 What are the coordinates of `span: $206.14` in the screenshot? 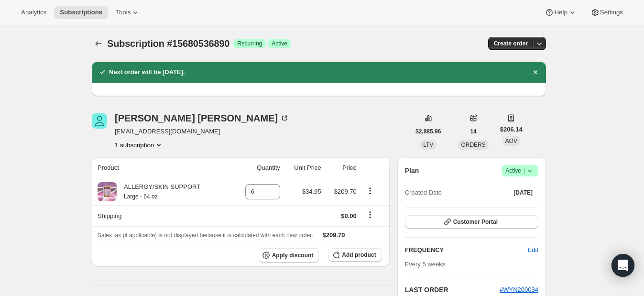 It's located at (511, 130).